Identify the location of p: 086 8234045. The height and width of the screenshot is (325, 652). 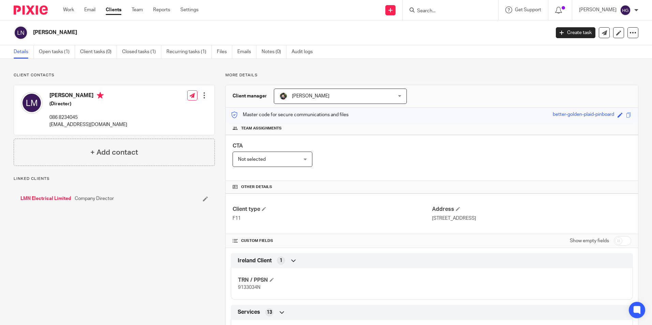
(88, 118).